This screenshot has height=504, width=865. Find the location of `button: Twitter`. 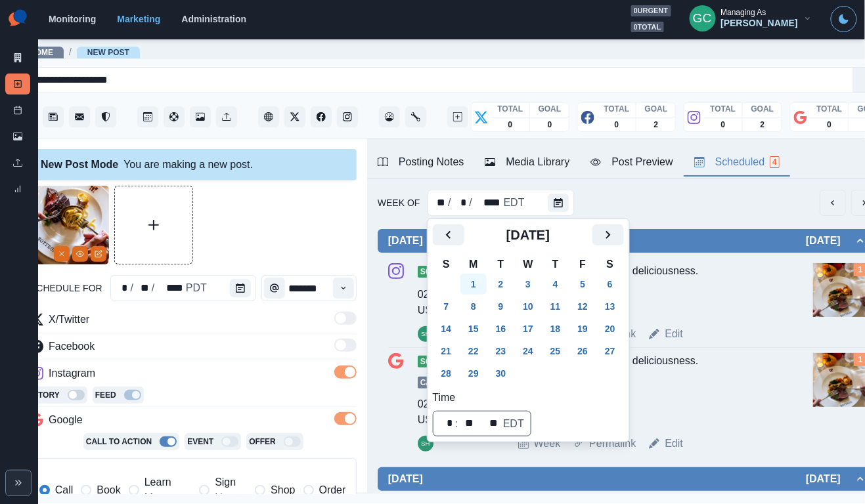

button: Twitter is located at coordinates (295, 117).